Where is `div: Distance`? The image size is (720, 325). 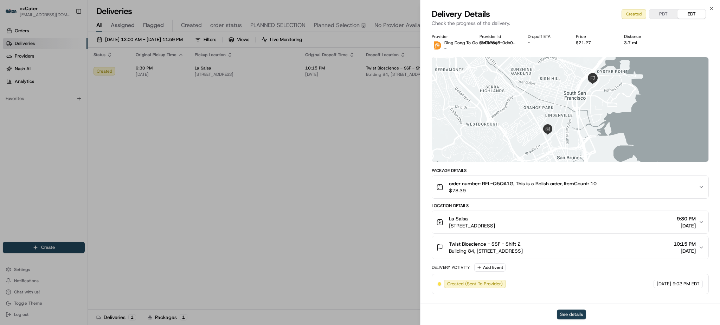
div: Distance is located at coordinates (642, 37).